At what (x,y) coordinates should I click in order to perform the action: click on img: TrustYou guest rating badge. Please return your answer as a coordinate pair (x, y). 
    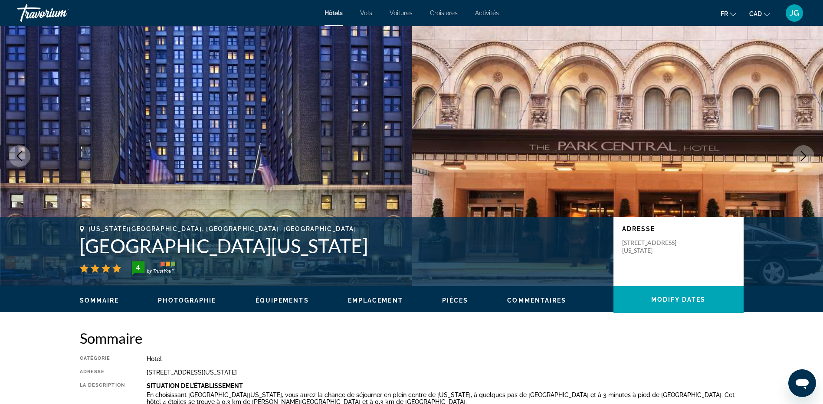
    Looking at the image, I should click on (154, 269).